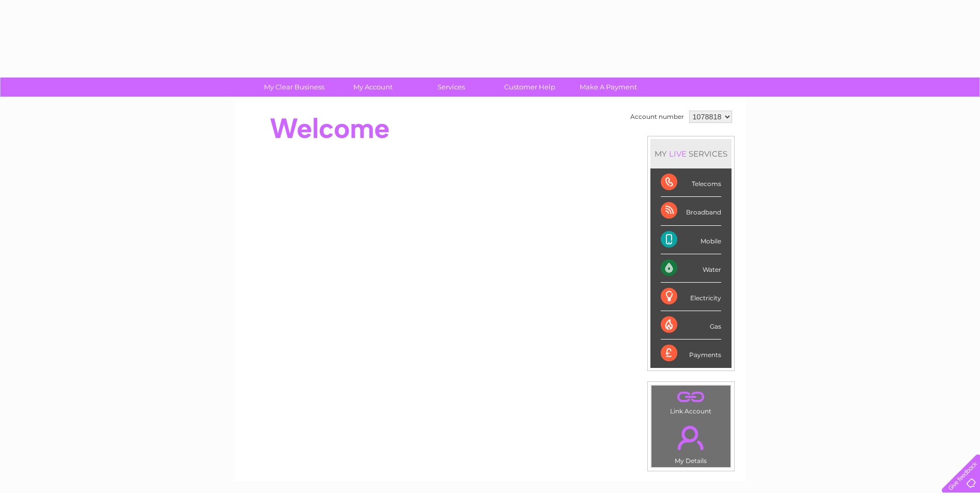  Describe the element at coordinates (657, 116) in the screenshot. I see `td: Account number` at that location.